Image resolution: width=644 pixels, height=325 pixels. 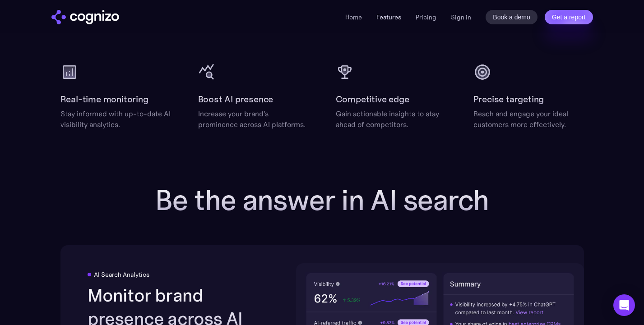 What do you see at coordinates (483, 72) in the screenshot?
I see `img: target icon` at bounding box center [483, 72].